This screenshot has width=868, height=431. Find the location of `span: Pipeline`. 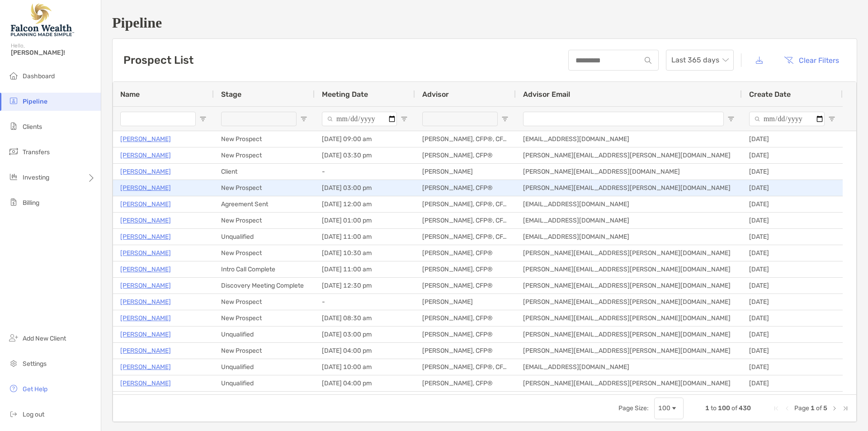

span: Pipeline is located at coordinates (35, 101).